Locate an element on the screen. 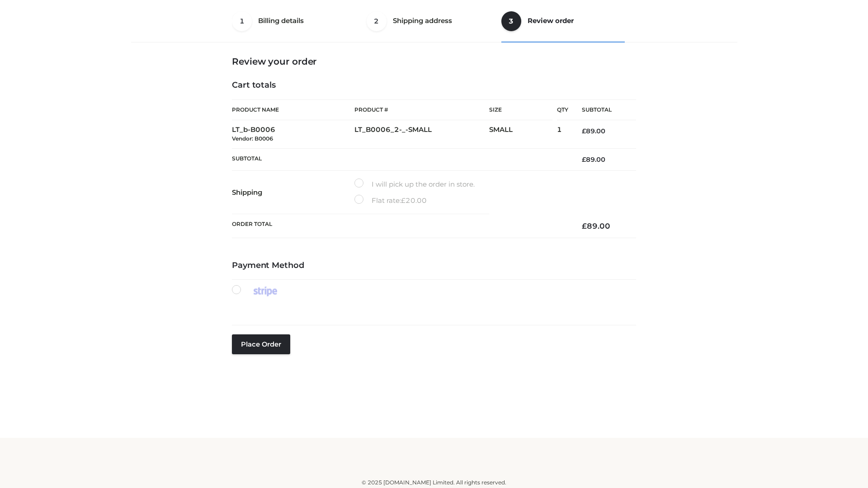 The height and width of the screenshot is (488, 868). th: Order Total is located at coordinates (400, 226).